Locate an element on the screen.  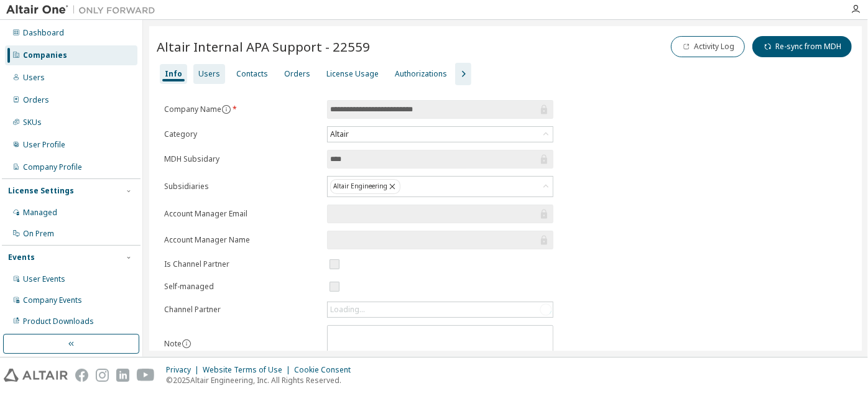
div: Privacy is located at coordinates (184, 370).